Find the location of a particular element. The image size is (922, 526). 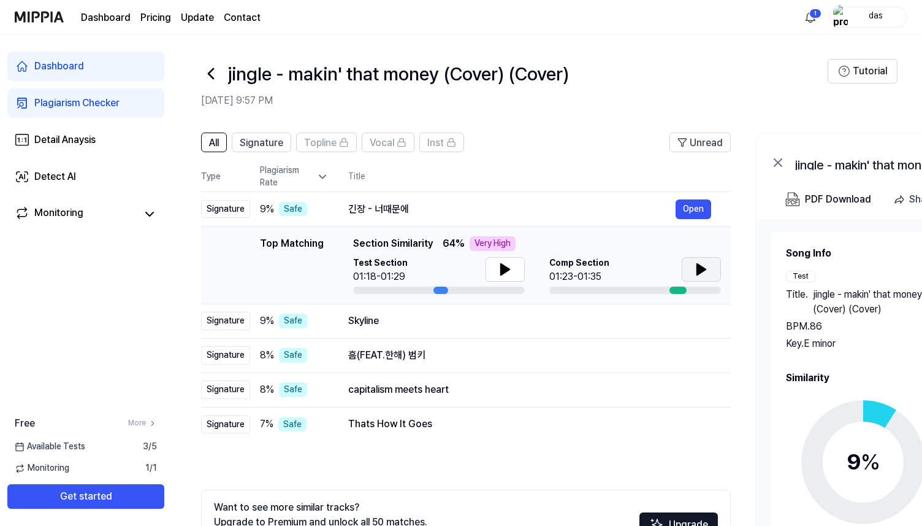

a: Monitoring is located at coordinates (76, 214).